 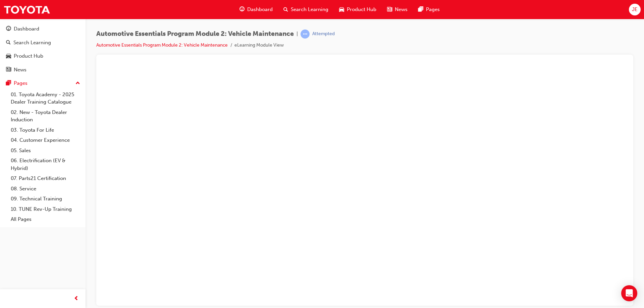 I want to click on a: Search Learning, so click(x=42, y=42).